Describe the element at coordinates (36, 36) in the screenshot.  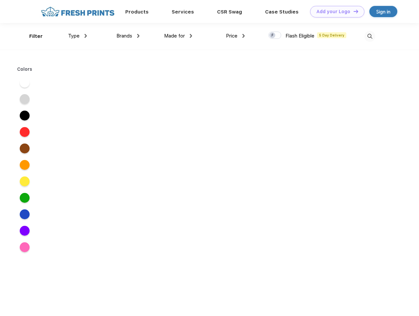
I see `div: Filter` at that location.